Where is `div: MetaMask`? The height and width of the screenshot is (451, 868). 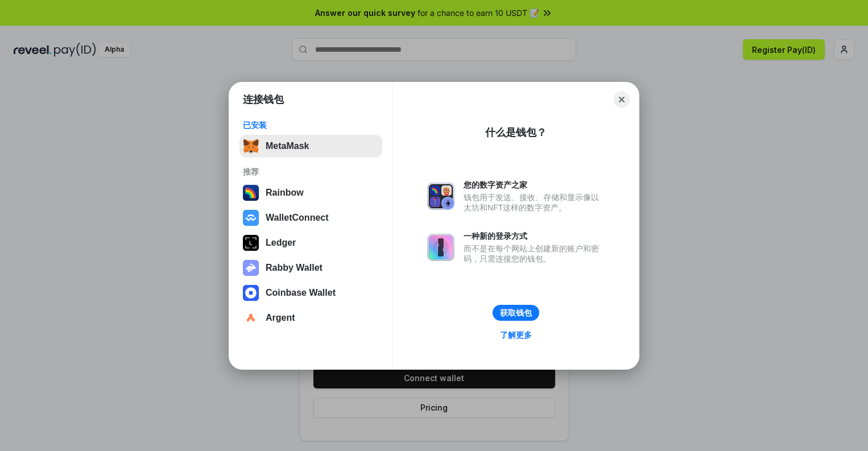
div: MetaMask is located at coordinates (287, 146).